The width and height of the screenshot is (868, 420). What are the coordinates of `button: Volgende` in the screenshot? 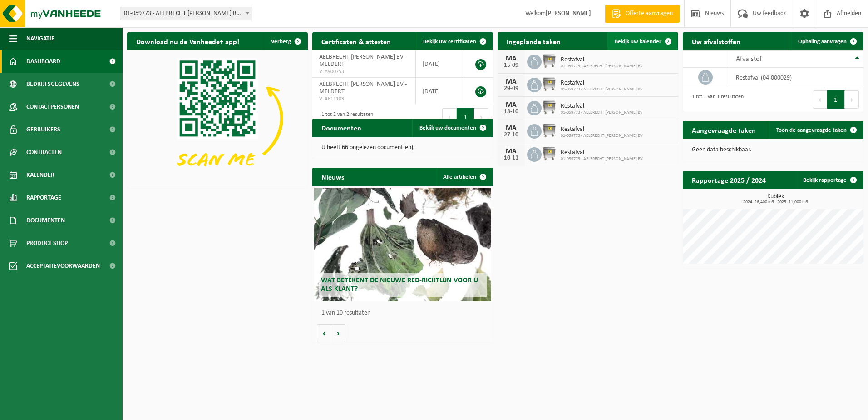 It's located at (338, 333).